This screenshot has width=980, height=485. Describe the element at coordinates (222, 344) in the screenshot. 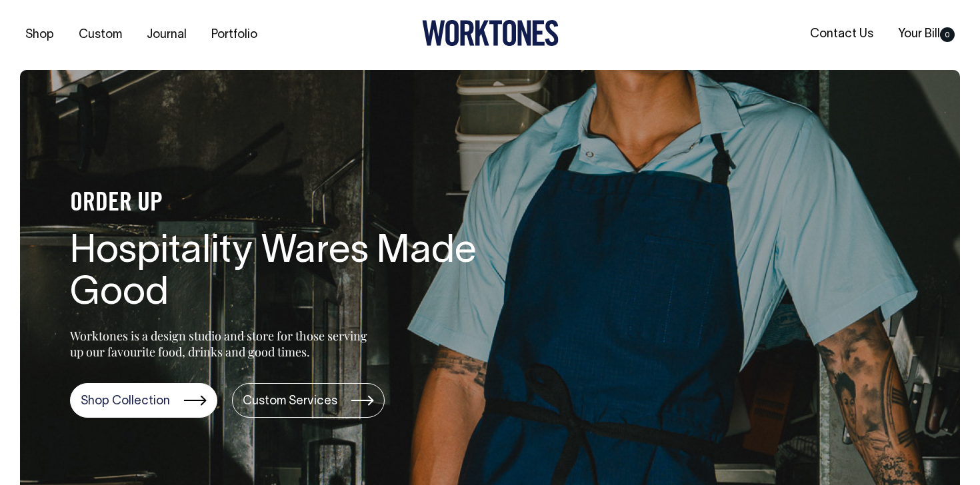

I see `p: Worktones is a design studio and store for those serving up our favourite food, drinks and good t...` at that location.